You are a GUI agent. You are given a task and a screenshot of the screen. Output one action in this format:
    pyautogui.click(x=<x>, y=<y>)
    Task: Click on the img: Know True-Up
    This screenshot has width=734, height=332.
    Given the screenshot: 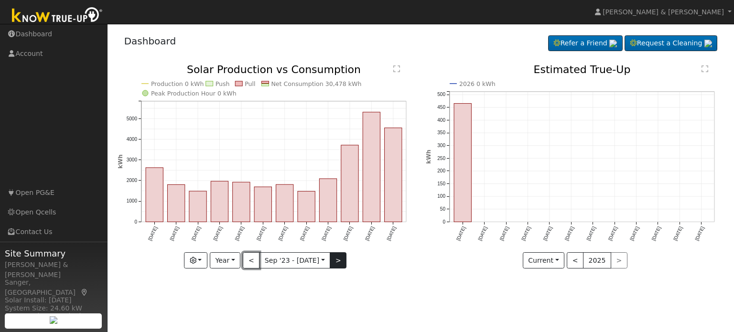 What is the action you would take?
    pyautogui.click(x=57, y=16)
    